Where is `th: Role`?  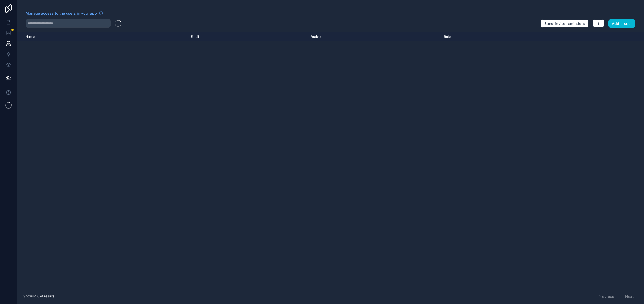 th: Role is located at coordinates (494, 37).